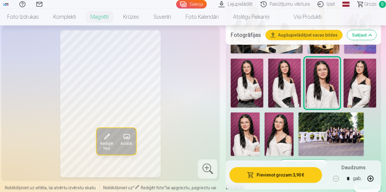 The image size is (386, 192). Describe the element at coordinates (126, 144) in the screenshot. I see `span: Aizstāt` at that location.